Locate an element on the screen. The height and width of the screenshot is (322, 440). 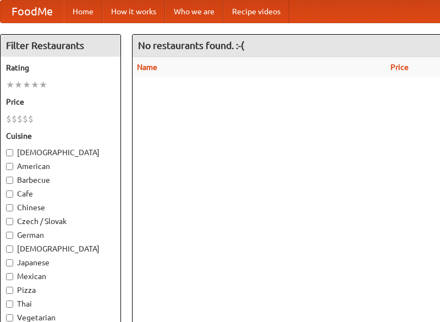
a: Recipe videos is located at coordinates (256, 12).